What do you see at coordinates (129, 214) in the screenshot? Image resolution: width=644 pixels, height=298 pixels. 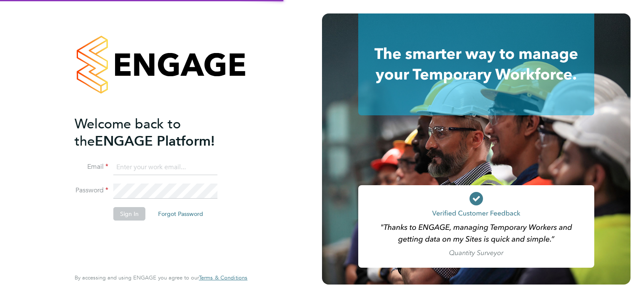 I see `button: Sign In` at bounding box center [129, 214].